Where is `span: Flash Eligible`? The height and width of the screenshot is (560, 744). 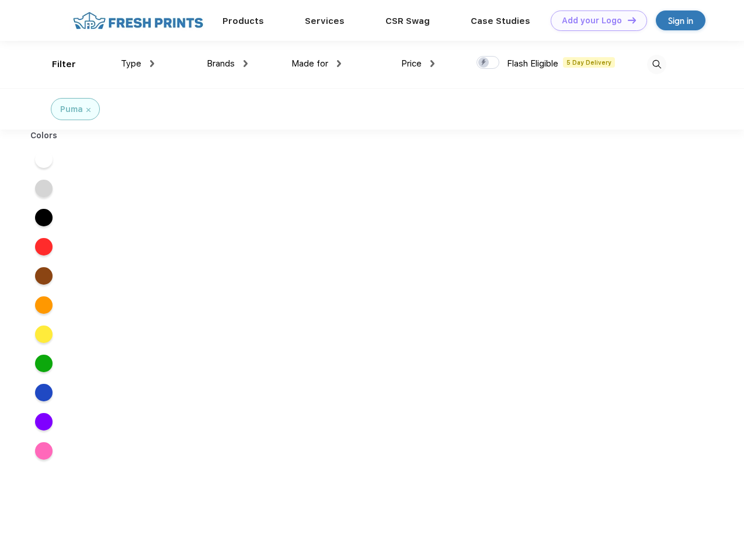
span: Flash Eligible is located at coordinates (533, 64).